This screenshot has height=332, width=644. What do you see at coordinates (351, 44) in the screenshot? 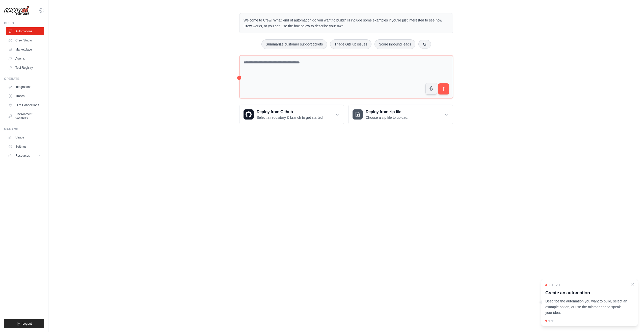
I see `button: Triage GitHub issues` at bounding box center [351, 44].